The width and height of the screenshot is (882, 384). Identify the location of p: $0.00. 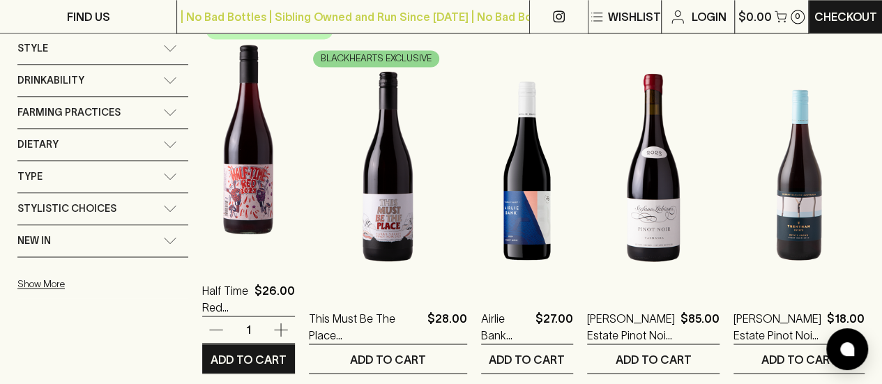
(755, 17).